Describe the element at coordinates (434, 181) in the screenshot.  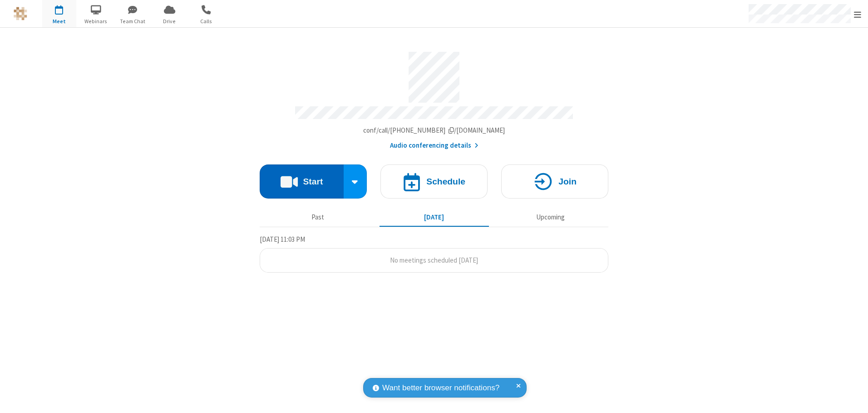
I see `button: Schedule` at that location.